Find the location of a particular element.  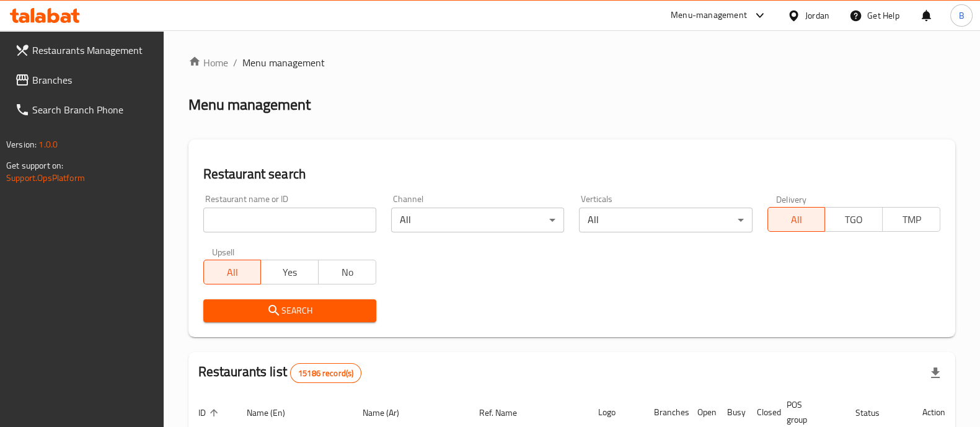

span: Search Branch Phone is located at coordinates (93, 110).